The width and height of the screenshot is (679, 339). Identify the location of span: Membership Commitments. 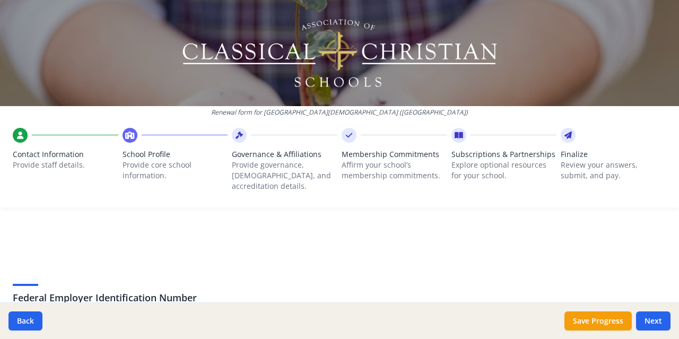
(394, 154).